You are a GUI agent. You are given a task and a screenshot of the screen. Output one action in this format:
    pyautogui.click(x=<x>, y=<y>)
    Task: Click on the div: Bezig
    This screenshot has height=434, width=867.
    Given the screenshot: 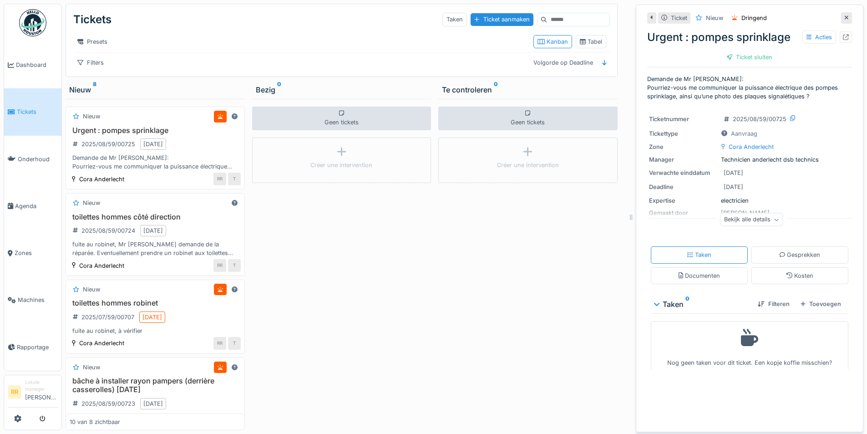 What is the action you would take?
    pyautogui.click(x=342, y=90)
    